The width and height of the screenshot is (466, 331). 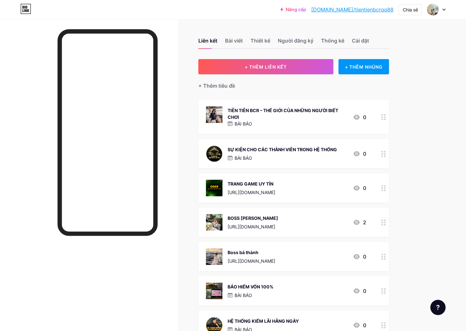 What do you see at coordinates (263, 321) in the screenshot?
I see `font: HỆ THỐNG KIẾM LÃI HẰNG NGÀY` at bounding box center [263, 321].